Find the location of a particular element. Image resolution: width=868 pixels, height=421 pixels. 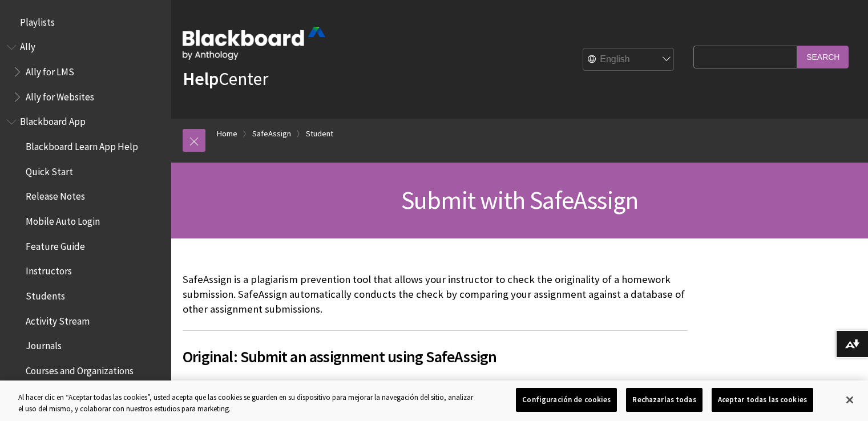

span: Original: Submit an assignment using SafeAssign is located at coordinates (435, 356).